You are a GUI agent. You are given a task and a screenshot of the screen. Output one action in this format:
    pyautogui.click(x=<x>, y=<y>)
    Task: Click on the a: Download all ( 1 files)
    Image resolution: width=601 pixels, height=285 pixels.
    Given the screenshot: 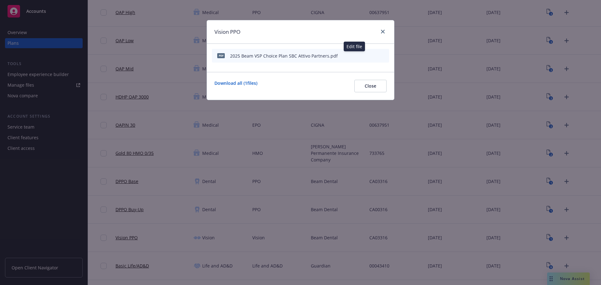 What is the action you would take?
    pyautogui.click(x=236, y=86)
    